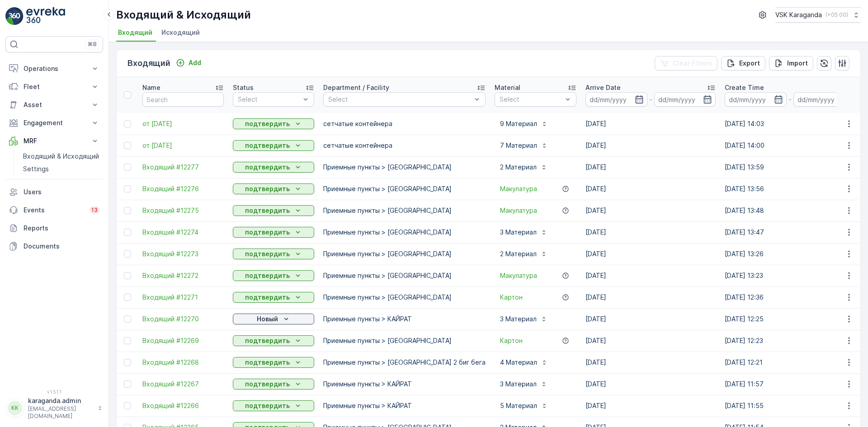 The width and height of the screenshot is (868, 427). What do you see at coordinates (524, 363) in the screenshot?
I see `button: 4 Материал` at bounding box center [524, 363].